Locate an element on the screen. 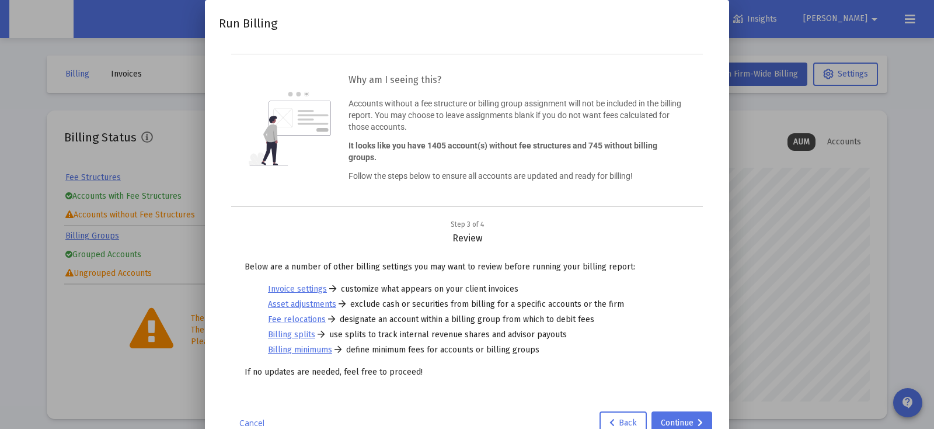 Image resolution: width=934 pixels, height=429 pixels. a: Invoice settings is located at coordinates (297, 289).